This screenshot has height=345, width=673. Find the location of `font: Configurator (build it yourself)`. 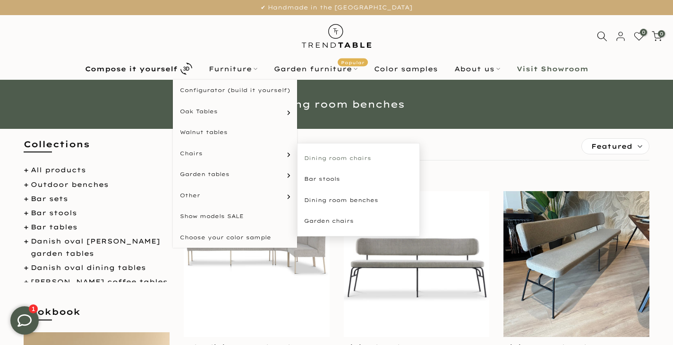

font: Configurator (build it yourself) is located at coordinates (235, 90).